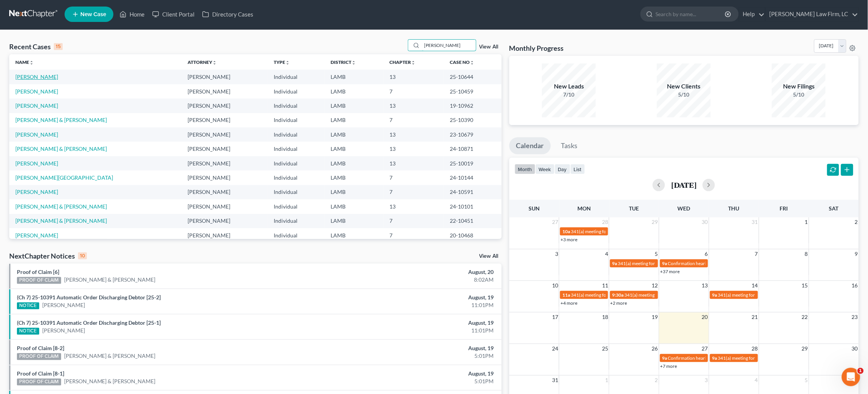  I want to click on a: Help, so click(752, 15).